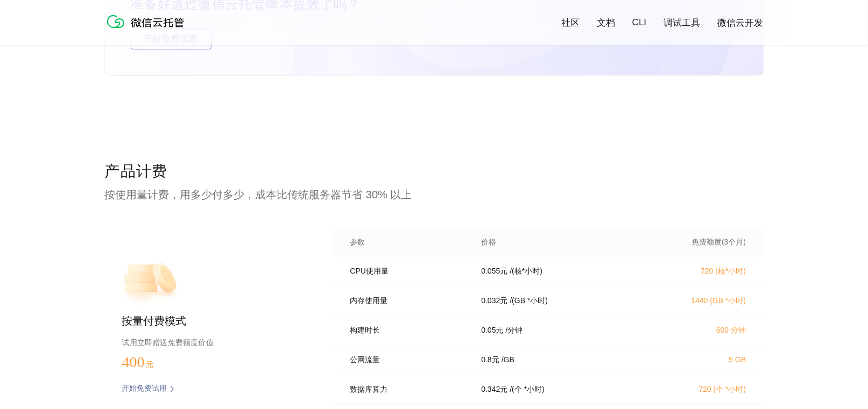 The height and width of the screenshot is (409, 868). Describe the element at coordinates (149, 363) in the screenshot. I see `p: 400` at that location.